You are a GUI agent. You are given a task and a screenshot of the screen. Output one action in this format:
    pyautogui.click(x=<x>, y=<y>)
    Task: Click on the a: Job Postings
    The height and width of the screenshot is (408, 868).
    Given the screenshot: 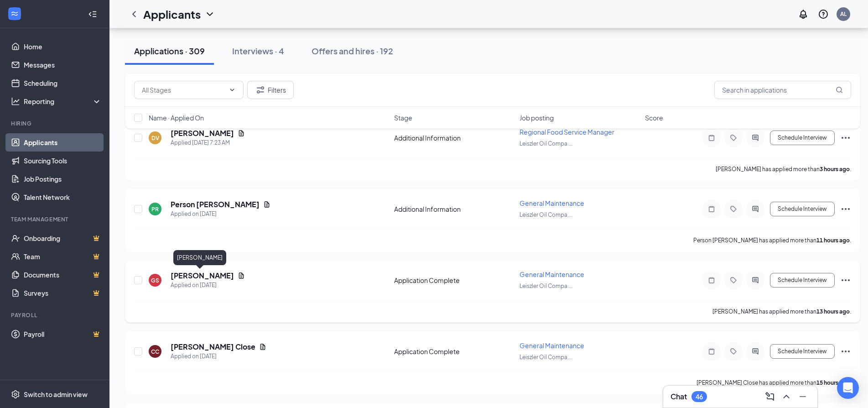 What is the action you would take?
    pyautogui.click(x=63, y=179)
    